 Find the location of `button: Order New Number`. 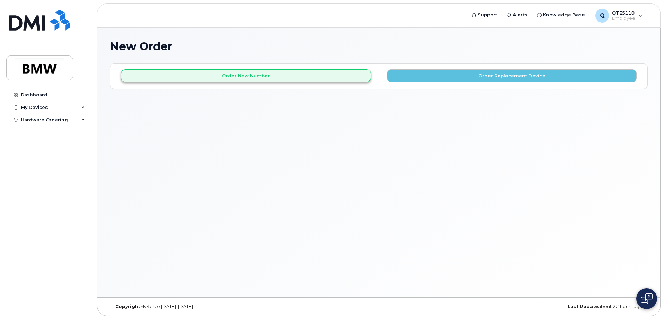

button: Order New Number is located at coordinates (246, 76).